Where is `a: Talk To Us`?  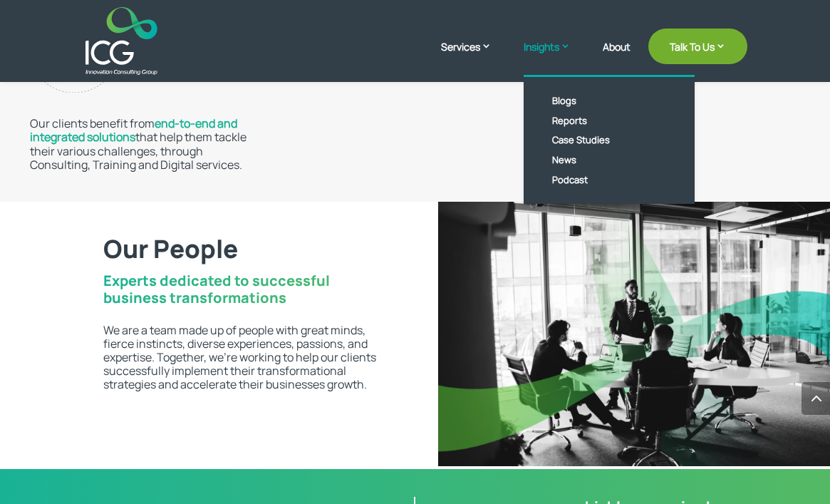
a: Talk To Us is located at coordinates (697, 46).